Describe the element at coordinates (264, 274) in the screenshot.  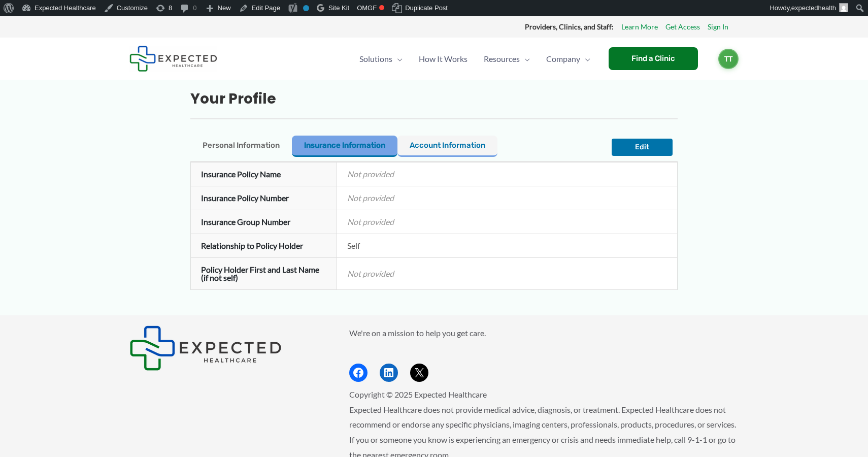
I see `th: Policy Holder First and Last Name (if not self)` at that location.